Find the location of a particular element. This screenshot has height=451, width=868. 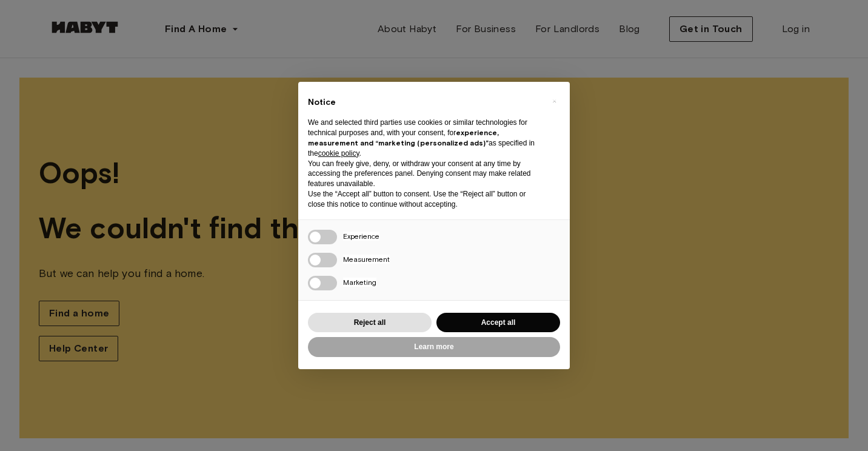

button: Accept all is located at coordinates (498, 322).